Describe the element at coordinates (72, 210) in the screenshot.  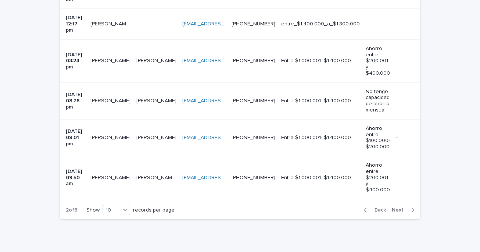
I see `p: 2 of 6` at that location.